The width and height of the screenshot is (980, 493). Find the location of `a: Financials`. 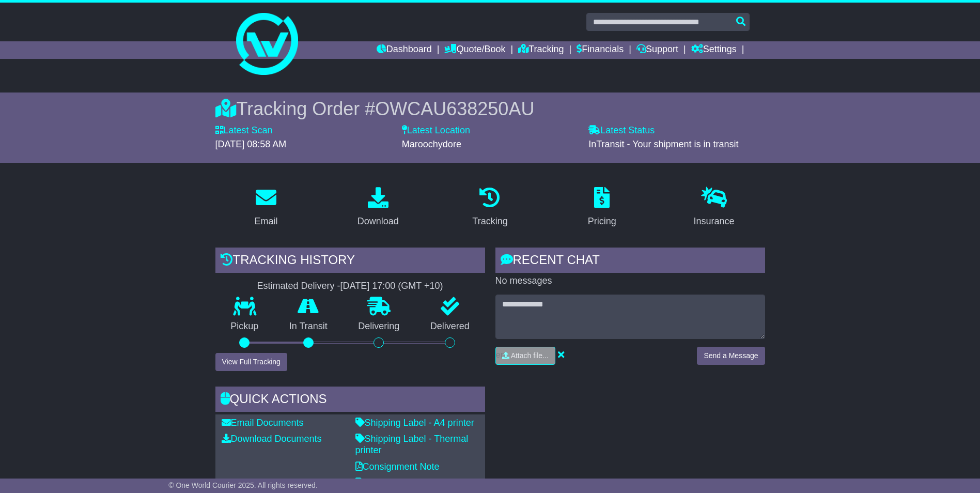

a: Financials is located at coordinates (600, 50).